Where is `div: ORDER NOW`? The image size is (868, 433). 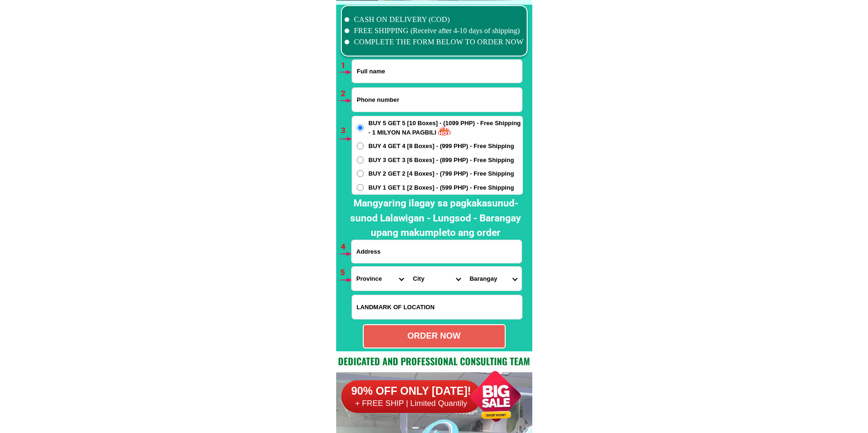 div: ORDER NOW is located at coordinates (435, 336).